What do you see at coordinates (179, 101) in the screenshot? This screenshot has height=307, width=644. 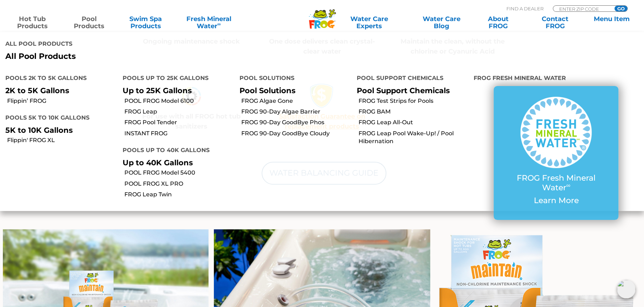 I see `a: POOL FROG Model 6100` at bounding box center [179, 101].